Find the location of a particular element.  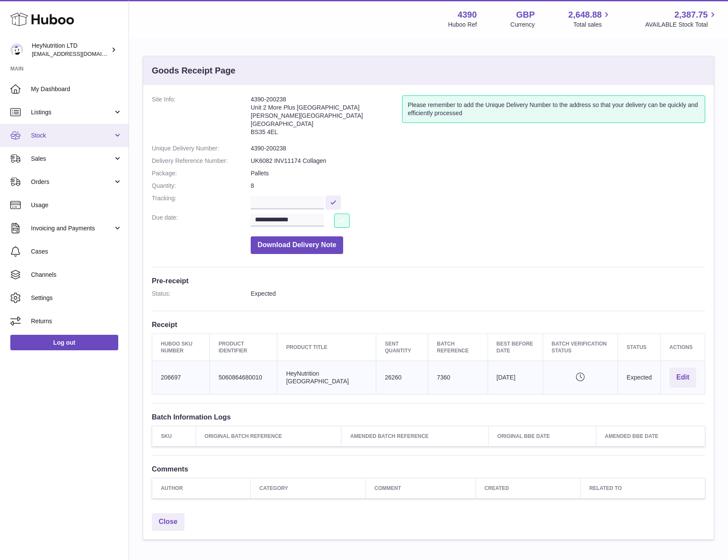

button: Download Delivery Note is located at coordinates (297, 245).